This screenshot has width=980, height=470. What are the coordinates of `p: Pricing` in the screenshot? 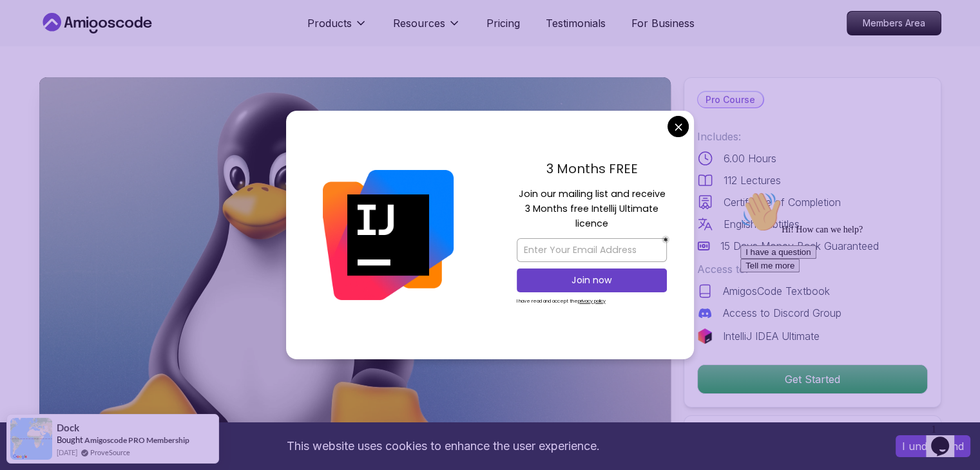 It's located at (503, 23).